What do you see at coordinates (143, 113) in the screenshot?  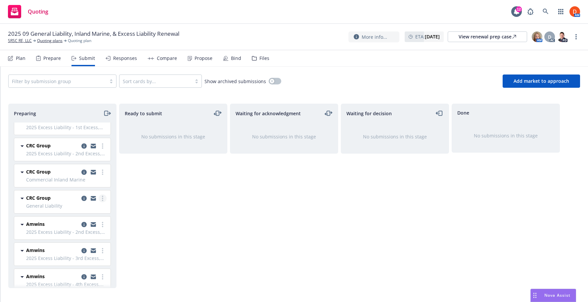 I see `span: Ready to submit` at bounding box center [143, 113].